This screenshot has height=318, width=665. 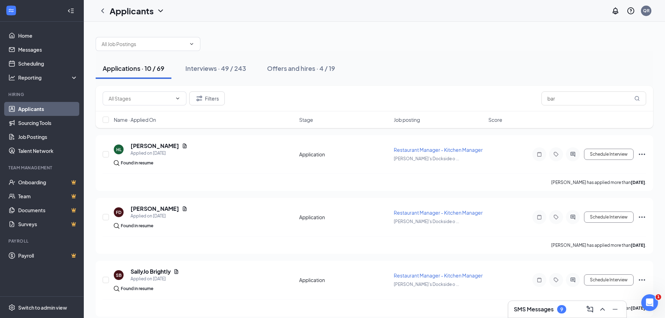 What do you see at coordinates (48, 123) in the screenshot?
I see `a: Sourcing Tools` at bounding box center [48, 123].